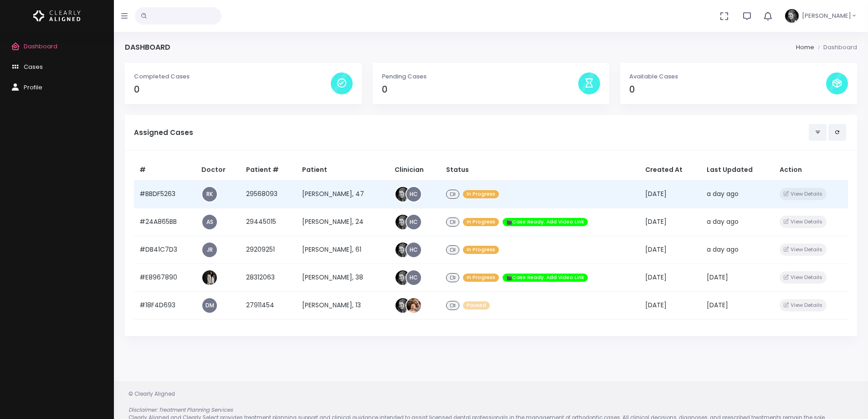 The height and width of the screenshot is (419, 868). What do you see at coordinates (343, 170) in the screenshot?
I see `th: Patient` at bounding box center [343, 170].